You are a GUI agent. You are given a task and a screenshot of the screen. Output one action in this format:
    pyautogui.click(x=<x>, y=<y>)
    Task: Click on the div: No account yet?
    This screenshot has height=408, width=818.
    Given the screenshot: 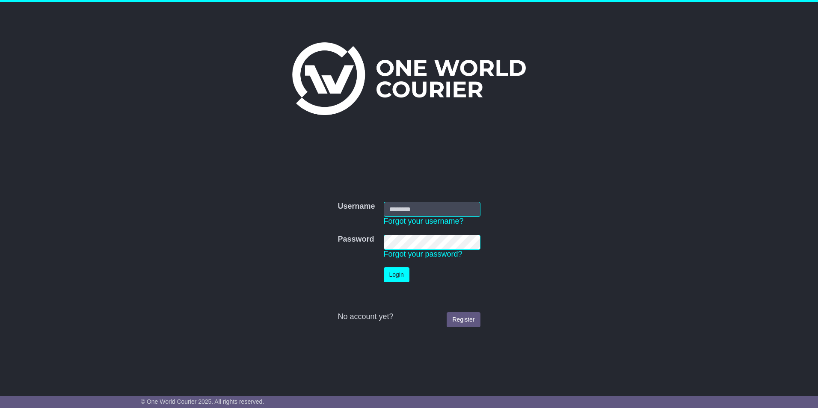 What is the action you would take?
    pyautogui.click(x=408, y=317)
    